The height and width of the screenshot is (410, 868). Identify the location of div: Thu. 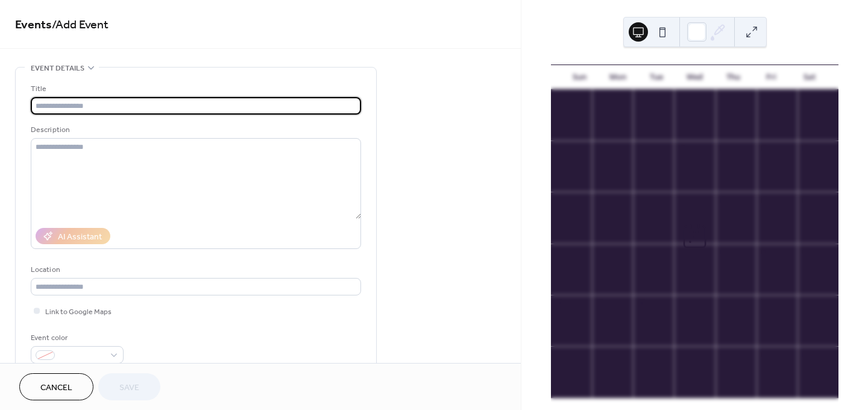
(733, 77).